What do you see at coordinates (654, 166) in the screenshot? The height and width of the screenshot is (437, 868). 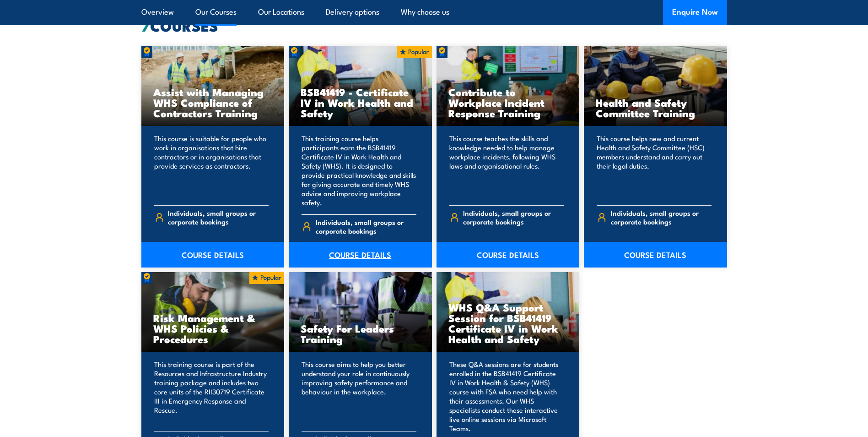 I see `p: This course helps new and current Health and Safety Committee (HSC) members understand and carry ...` at bounding box center [654, 166].